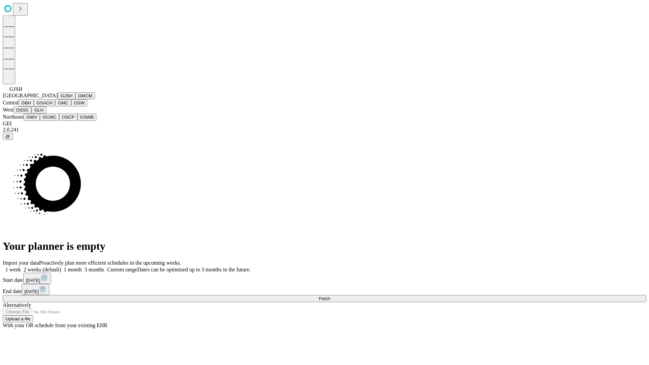 The width and height of the screenshot is (649, 365). I want to click on button: GSWB, so click(87, 117).